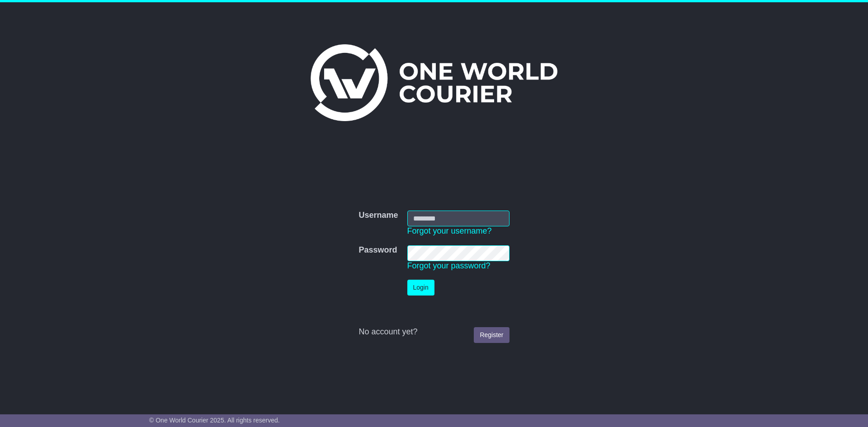 The height and width of the screenshot is (427, 868). Describe the element at coordinates (491, 335) in the screenshot. I see `a: Register` at that location.